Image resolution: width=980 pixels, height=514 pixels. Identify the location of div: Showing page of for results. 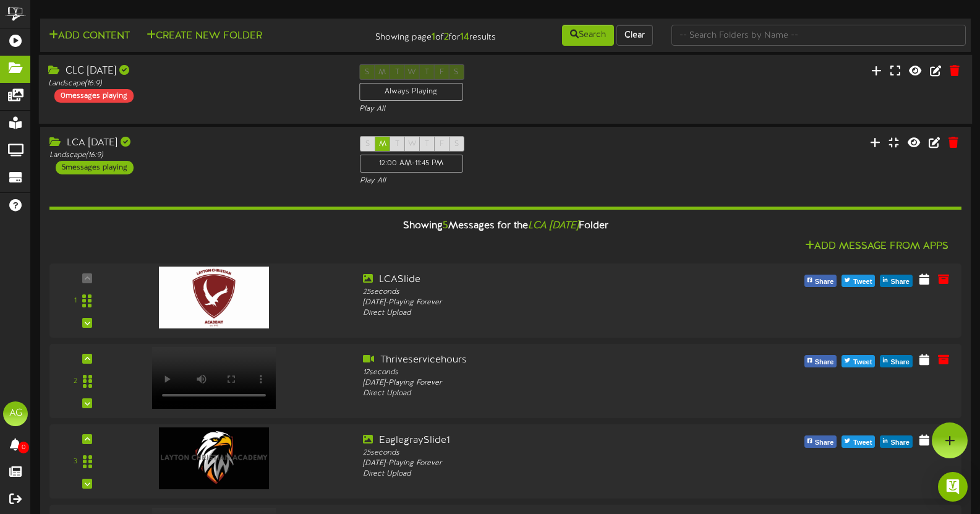
(427, 34).